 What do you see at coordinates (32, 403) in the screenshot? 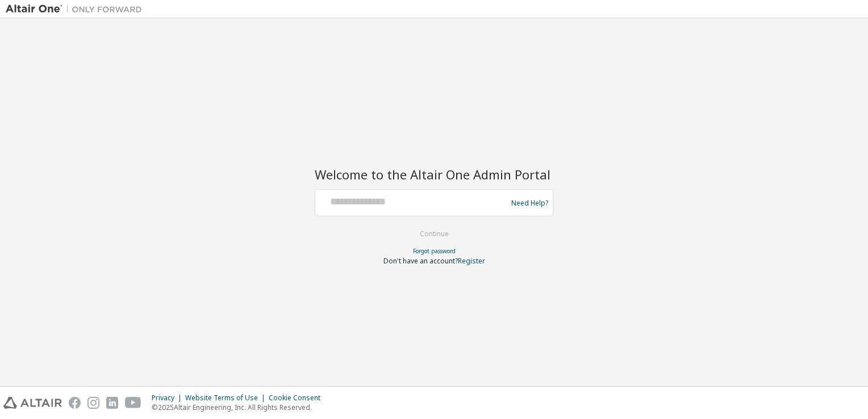
I see `img: altair_logo.svg` at bounding box center [32, 403].